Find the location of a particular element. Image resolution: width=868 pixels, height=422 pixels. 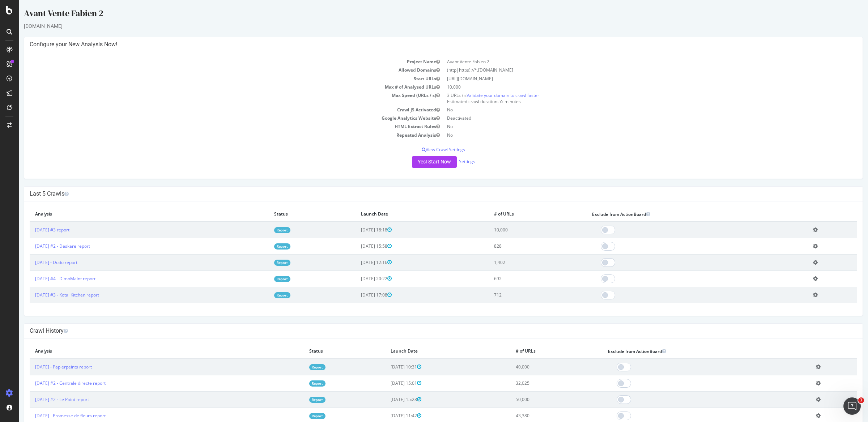

a: Validate your domain to crawl faster is located at coordinates (484, 95).